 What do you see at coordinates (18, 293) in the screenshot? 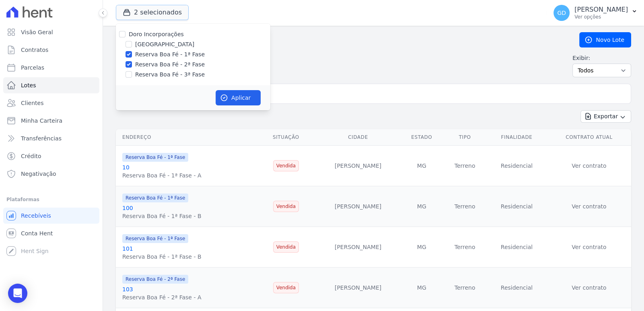
I see `div: Open Intercom Messenger` at bounding box center [18, 293].